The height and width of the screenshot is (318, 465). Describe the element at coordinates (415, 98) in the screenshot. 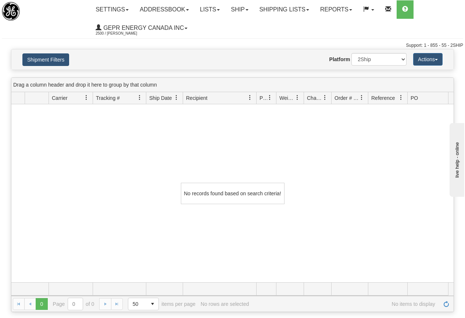

I see `span: PO` at that location.